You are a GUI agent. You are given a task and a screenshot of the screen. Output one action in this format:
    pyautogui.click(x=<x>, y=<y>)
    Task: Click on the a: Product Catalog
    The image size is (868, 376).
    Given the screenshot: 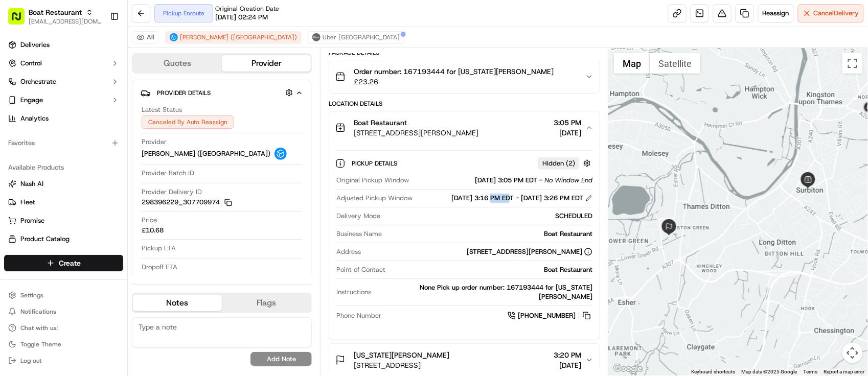 What is the action you would take?
    pyautogui.click(x=63, y=239)
    